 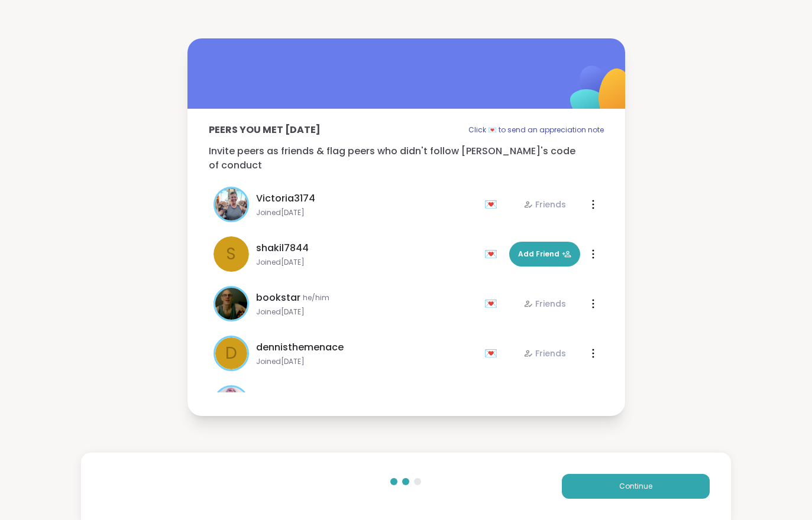 I want to click on span: shakil7844, so click(x=282, y=249).